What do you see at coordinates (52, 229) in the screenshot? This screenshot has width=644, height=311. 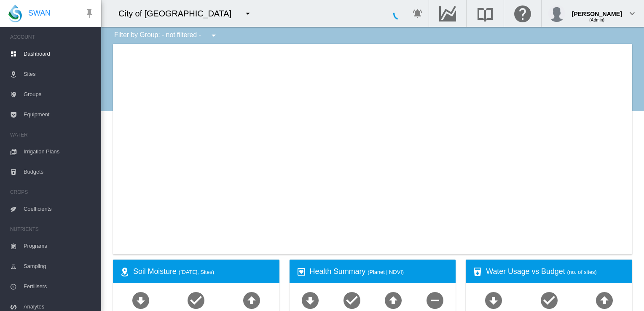 I see `span: NUTRIENTS` at bounding box center [52, 229].